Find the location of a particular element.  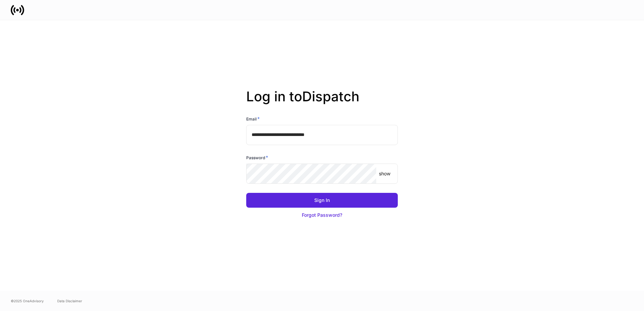

h6: Password is located at coordinates (257, 157).